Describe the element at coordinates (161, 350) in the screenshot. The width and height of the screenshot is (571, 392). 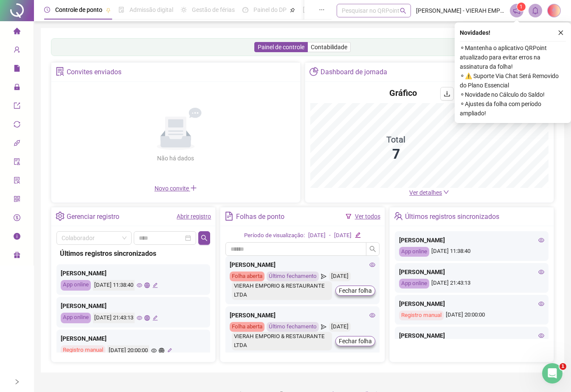
I see `span: global` at that location.